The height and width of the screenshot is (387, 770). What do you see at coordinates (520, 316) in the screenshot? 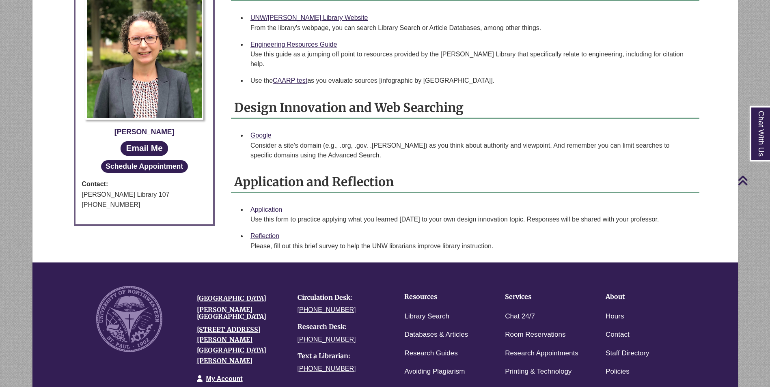
I see `a: Chat 24/7` at bounding box center [520, 316].